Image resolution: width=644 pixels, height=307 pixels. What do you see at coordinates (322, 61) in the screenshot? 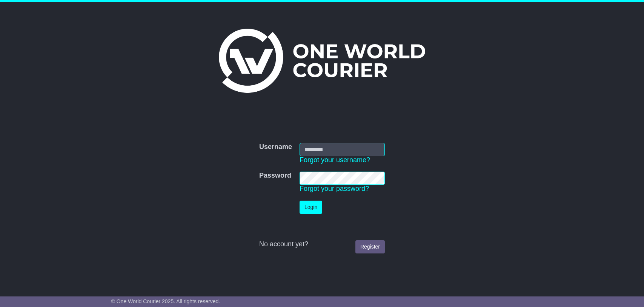
I see `img: One World` at bounding box center [322, 61].